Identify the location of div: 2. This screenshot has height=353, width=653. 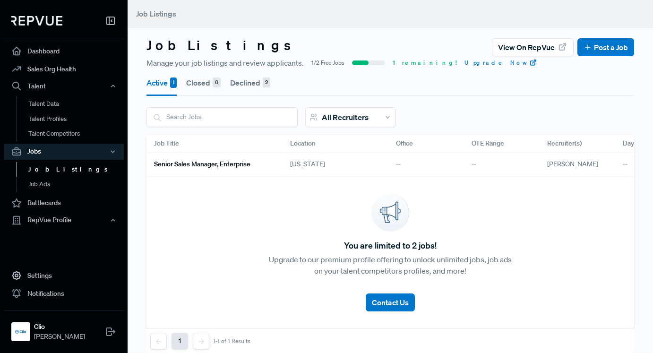
(267, 83).